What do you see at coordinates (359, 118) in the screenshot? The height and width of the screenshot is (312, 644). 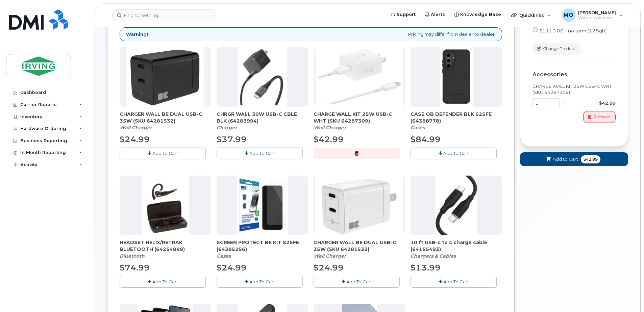 I see `span: CHARGE WALL KIT 25W USB-C WHT (SKU 64287309)` at bounding box center [359, 118].